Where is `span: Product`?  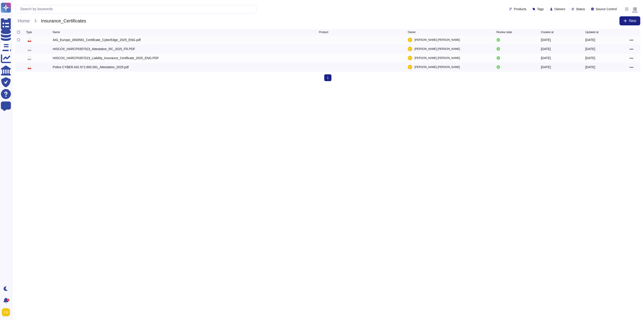 span: Product is located at coordinates (324, 32).